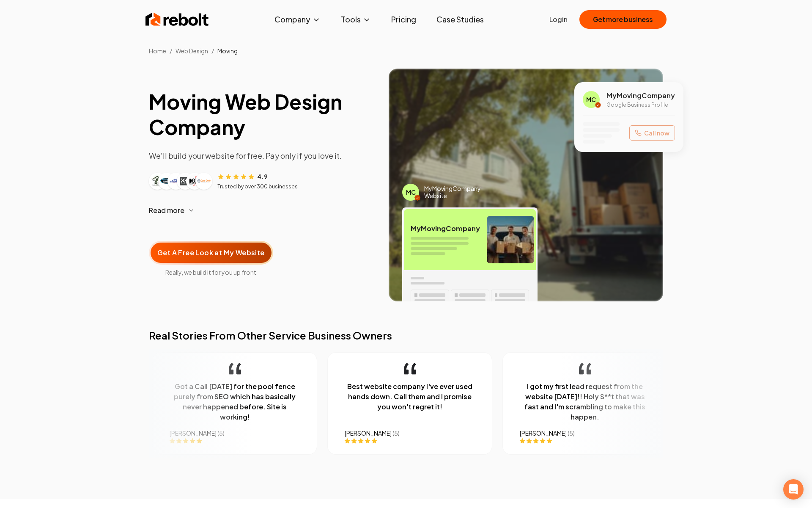 The image size is (812, 508). Describe the element at coordinates (166, 181) in the screenshot. I see `img: Customer logo 2` at that location.